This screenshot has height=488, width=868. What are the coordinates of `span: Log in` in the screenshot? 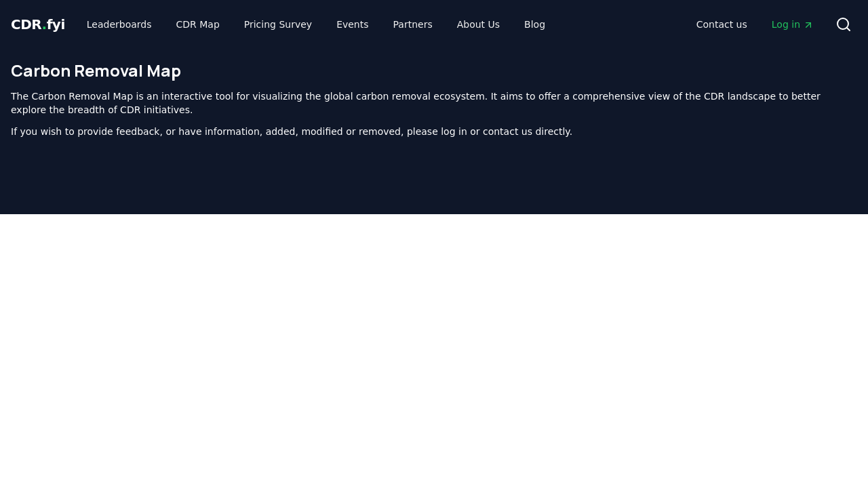 It's located at (793, 25).